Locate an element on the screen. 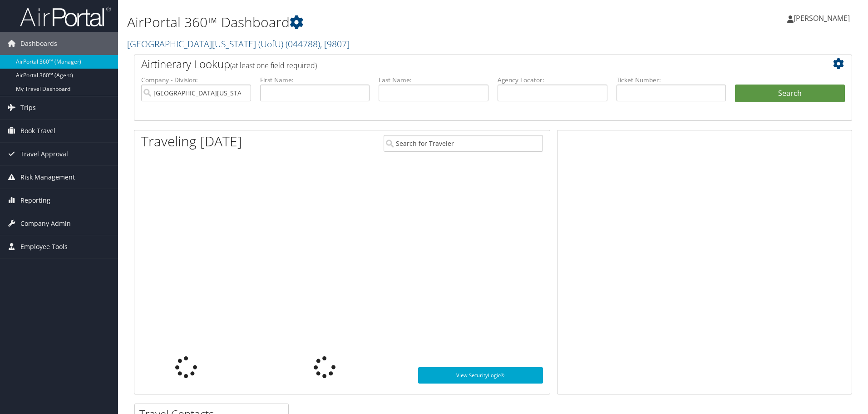 This screenshot has height=414, width=868. label: Company - Division: is located at coordinates (196, 80).